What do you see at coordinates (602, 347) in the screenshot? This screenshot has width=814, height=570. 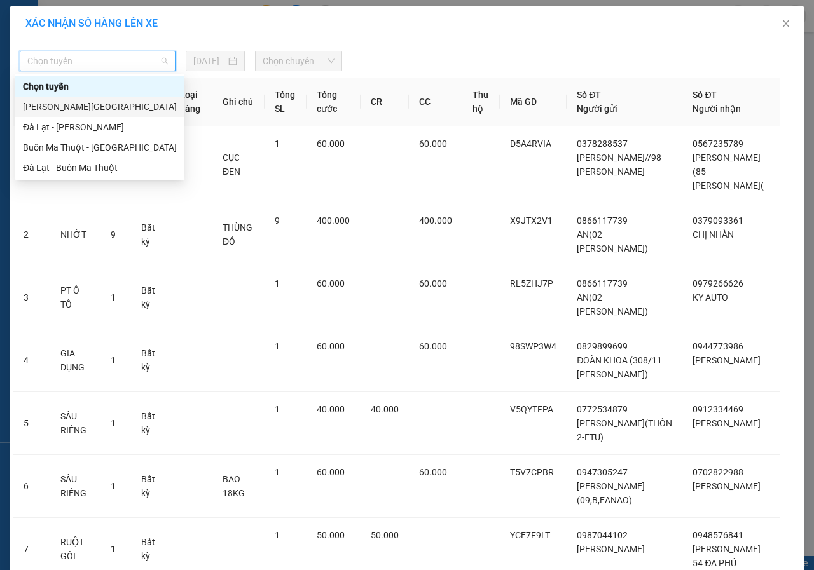 I see `span: 0829899699` at bounding box center [602, 347].